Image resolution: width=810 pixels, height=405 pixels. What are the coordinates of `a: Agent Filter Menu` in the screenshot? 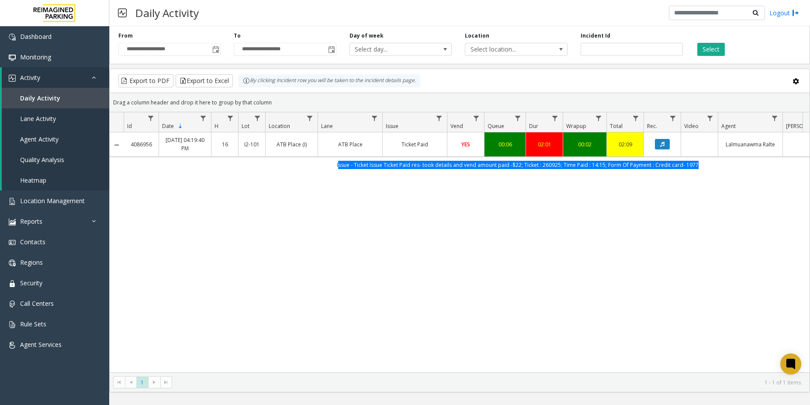 It's located at (775, 118).